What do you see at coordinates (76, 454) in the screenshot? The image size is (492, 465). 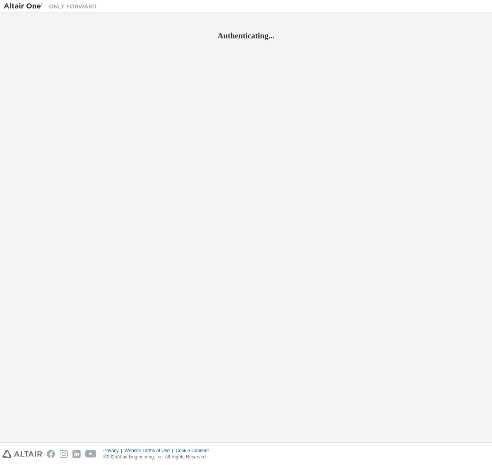 I see `img: linkedin.svg` at bounding box center [76, 454].